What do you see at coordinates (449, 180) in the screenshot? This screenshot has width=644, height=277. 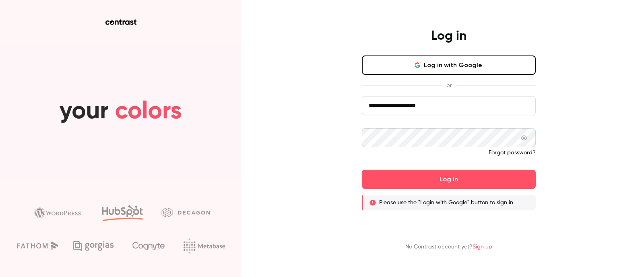 I see `button: Log in` at bounding box center [449, 180].